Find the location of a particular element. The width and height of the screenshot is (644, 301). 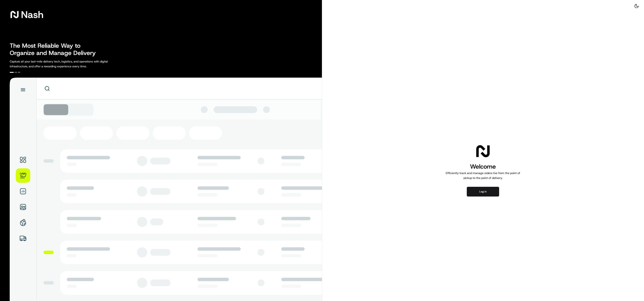

p: Efficiently track and manage orders live from the point of pickup to the point of delivery. is located at coordinates (483, 176).